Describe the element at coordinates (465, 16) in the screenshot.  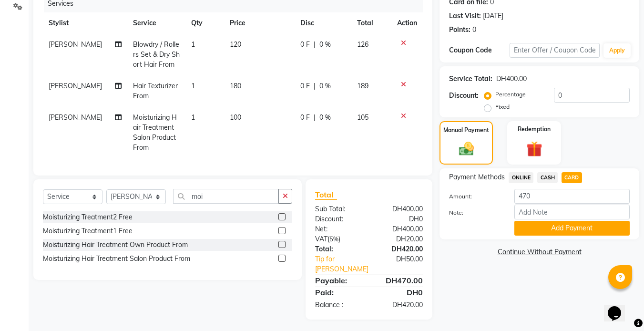
I see `div: Last Visit:` at that location.